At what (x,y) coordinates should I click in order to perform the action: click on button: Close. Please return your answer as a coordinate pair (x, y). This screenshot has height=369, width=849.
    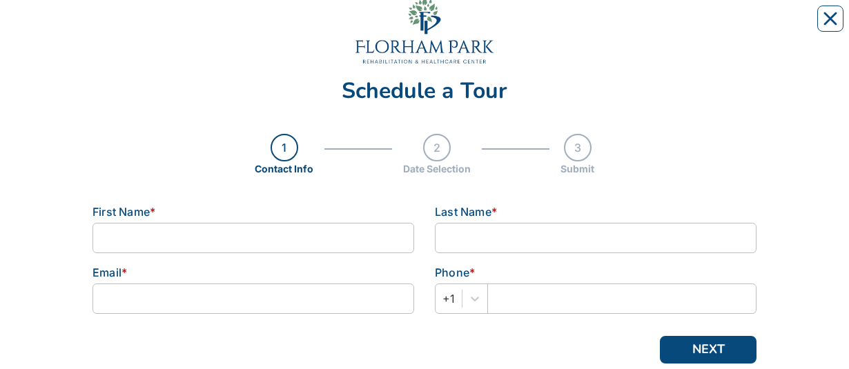
    Looking at the image, I should click on (830, 19).